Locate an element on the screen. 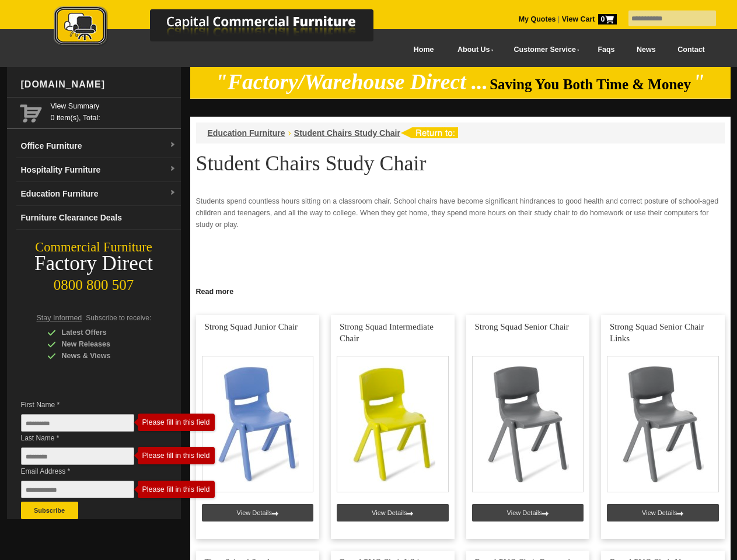 This screenshot has width=737, height=560. span: Last Name * is located at coordinates (87, 438).